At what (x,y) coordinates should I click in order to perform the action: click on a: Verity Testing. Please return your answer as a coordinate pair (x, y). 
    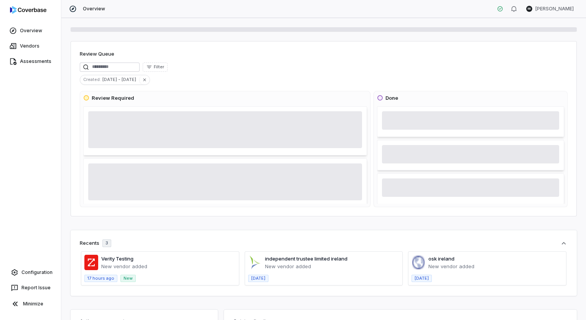
    Looking at the image, I should click on (117, 259).